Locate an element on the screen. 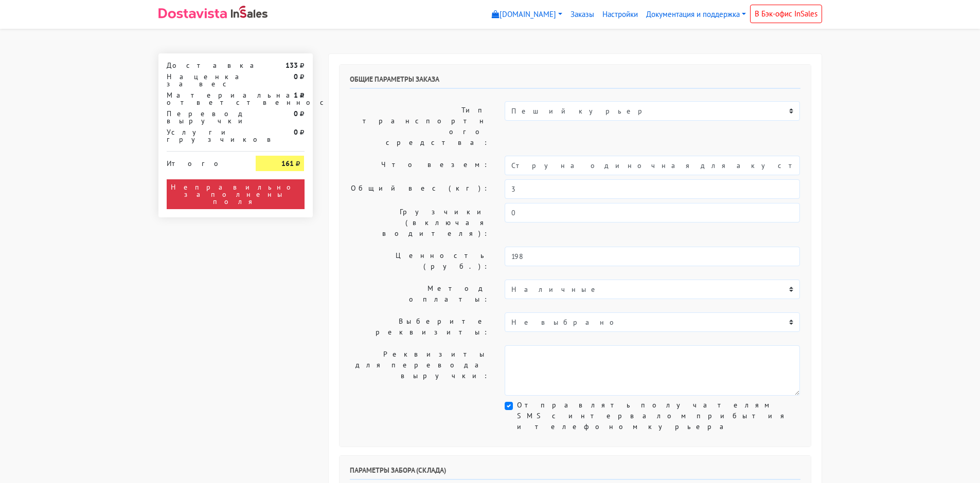 This screenshot has height=483, width=980. div: Неправильно заполнены поля is located at coordinates (236, 194).